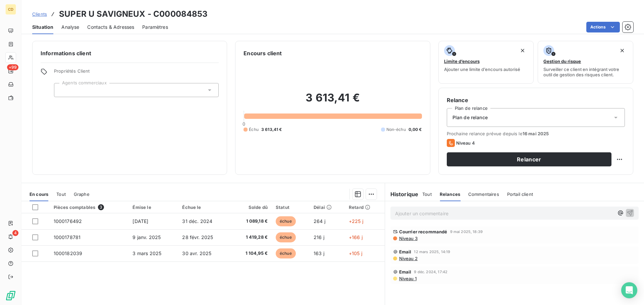 This screenshot has width=644, height=305. Describe the element at coordinates (585, 62) in the screenshot. I see `button: Gestion du risqueSurveiller ce client en intégrant votre outil de gestion des risques client.` at that location.